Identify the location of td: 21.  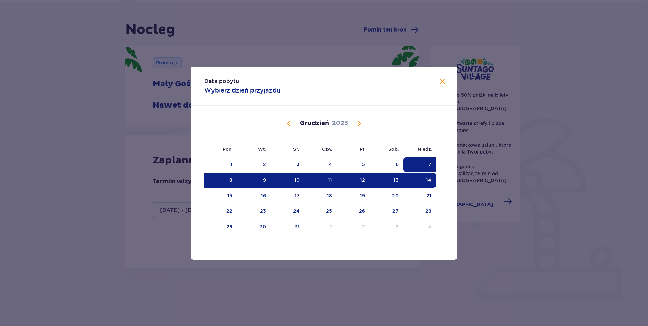
(419, 196).